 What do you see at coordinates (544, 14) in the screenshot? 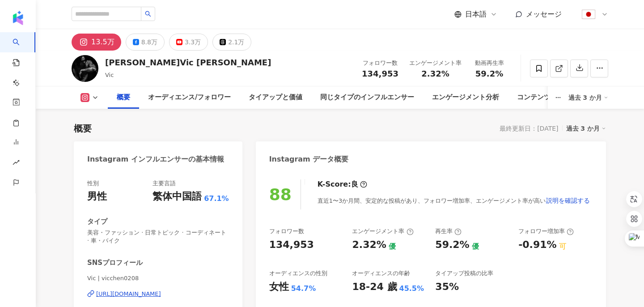
I see `span: メッセージ` at bounding box center [544, 14].